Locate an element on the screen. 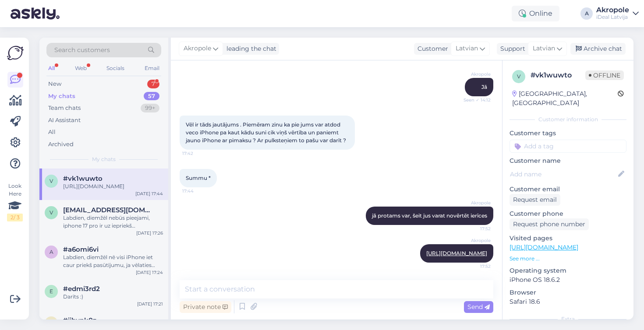  span: vsconnti@gmail.com is located at coordinates (108, 210).